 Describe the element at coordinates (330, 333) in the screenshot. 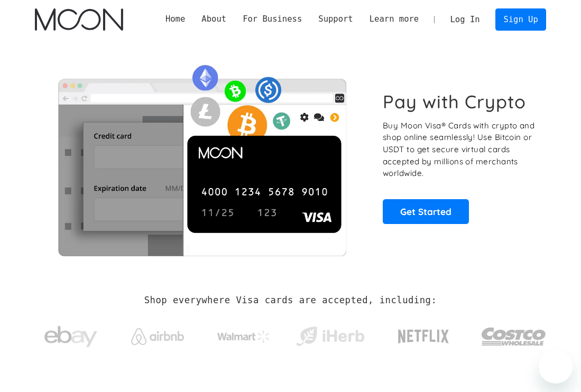

I see `a: iHerb` at that location.